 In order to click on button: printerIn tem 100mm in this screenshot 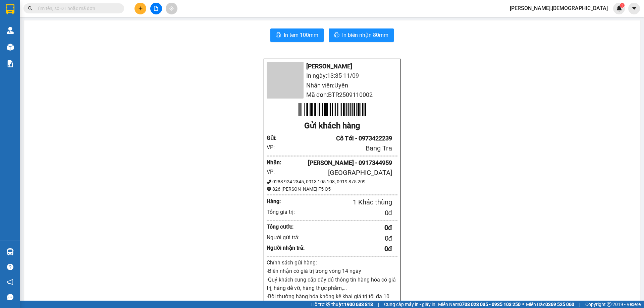, I will do `click(297, 35)`.